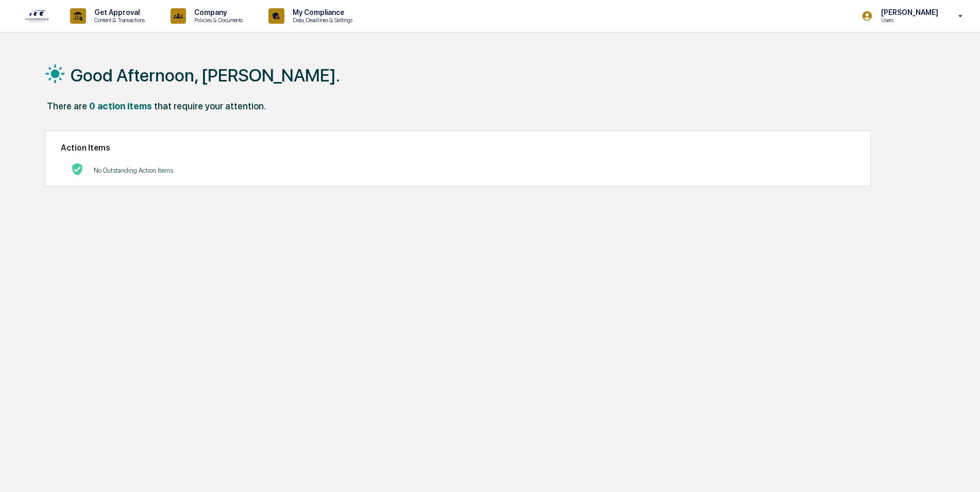 This screenshot has width=980, height=492. Describe the element at coordinates (217, 12) in the screenshot. I see `p: Company` at that location.